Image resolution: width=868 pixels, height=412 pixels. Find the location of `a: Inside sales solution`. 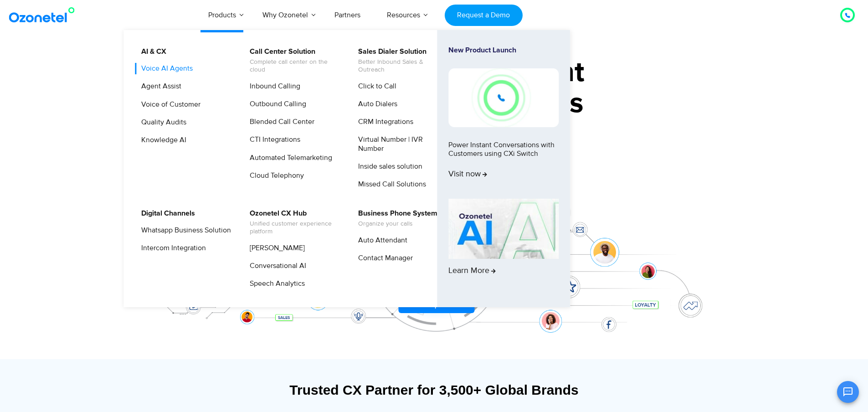

a: Inside sales solution is located at coordinates (387, 166).